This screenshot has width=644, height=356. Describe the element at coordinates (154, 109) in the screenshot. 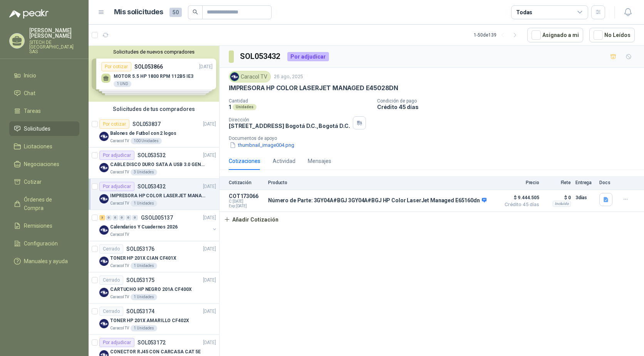

I see `div: Solicitudes de tus compradores` at that location.